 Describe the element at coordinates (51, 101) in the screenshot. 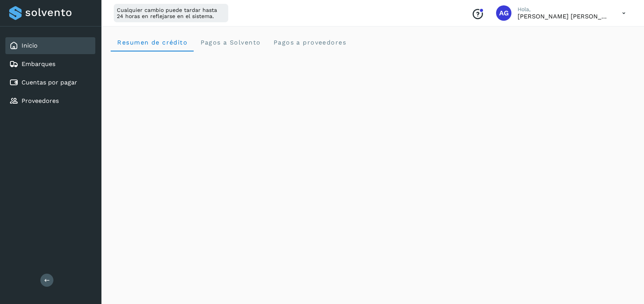

I see `div: Proveedores` at that location.